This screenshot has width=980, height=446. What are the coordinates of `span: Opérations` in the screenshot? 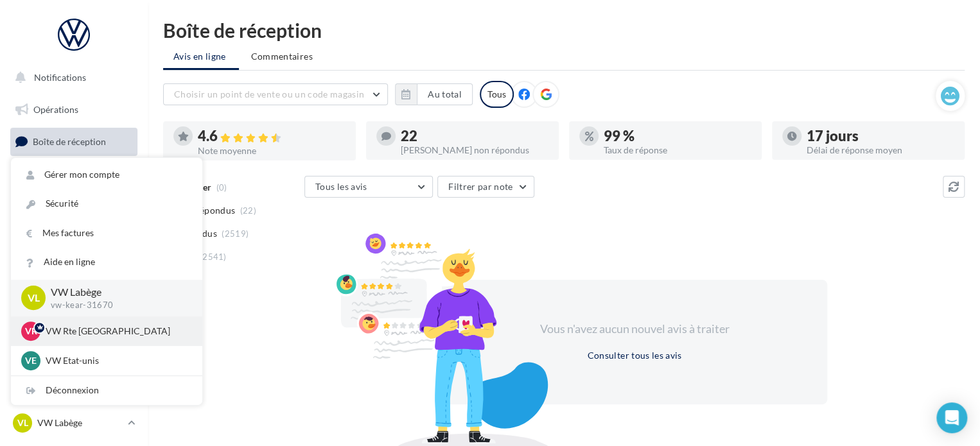 It's located at (56, 109).